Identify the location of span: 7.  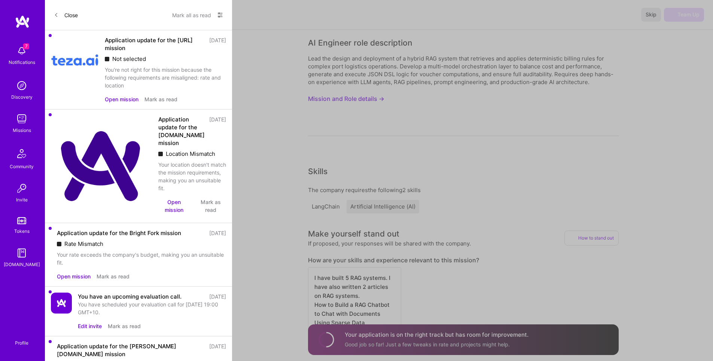
(26, 46).